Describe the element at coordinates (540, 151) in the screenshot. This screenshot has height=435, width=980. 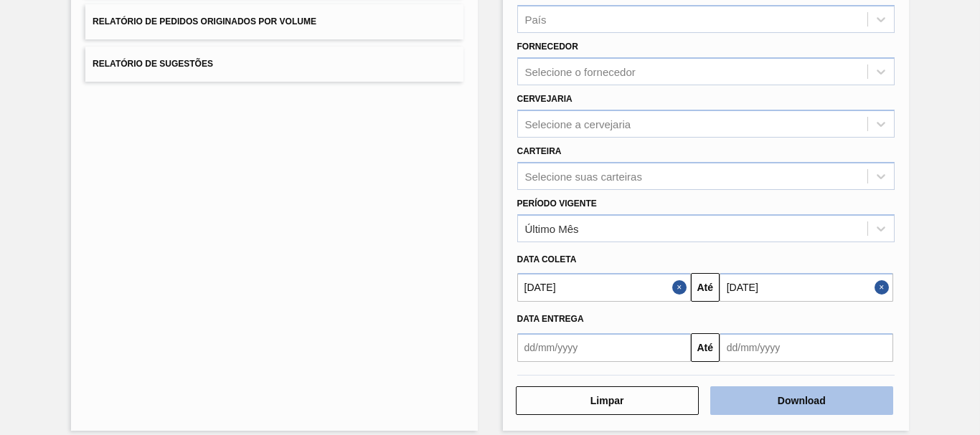
I see `label: Carteira` at that location.